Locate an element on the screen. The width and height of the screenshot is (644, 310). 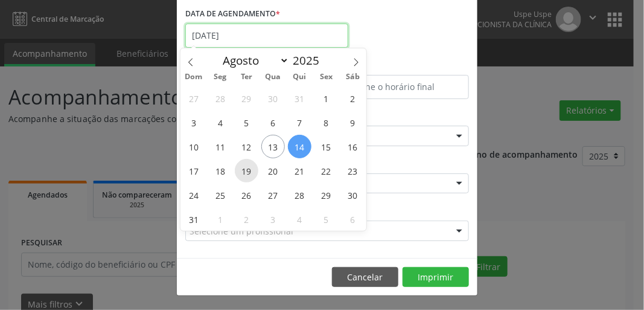
select: Month is located at coordinates (254, 61).